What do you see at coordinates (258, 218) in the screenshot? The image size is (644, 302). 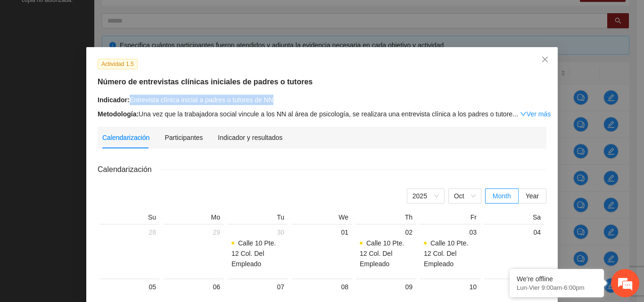 I see `th: Tu` at bounding box center [258, 218].